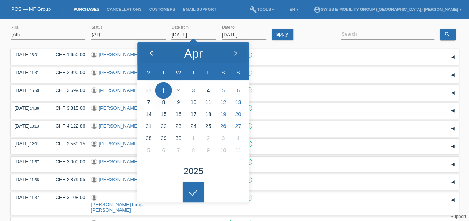 This screenshot has height=221, width=469. I want to click on a: Email Support, so click(199, 9).